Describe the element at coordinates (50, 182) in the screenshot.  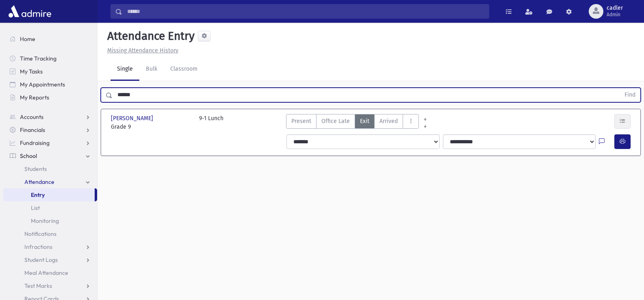
I see `a: Attendance` at that location.